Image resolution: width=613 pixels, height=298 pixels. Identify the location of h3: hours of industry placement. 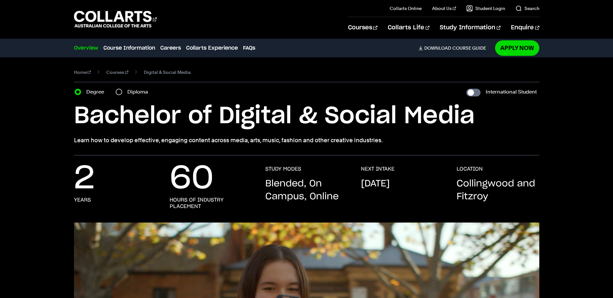
(211, 204).